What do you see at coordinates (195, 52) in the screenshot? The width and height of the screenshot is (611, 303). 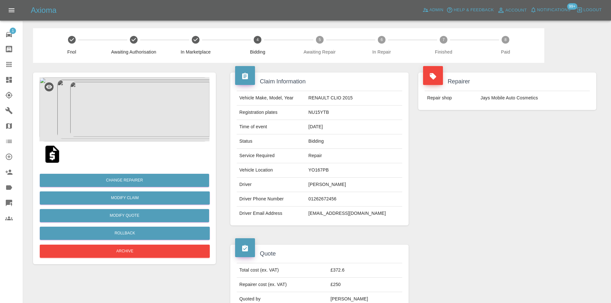 I see `span: In Marketplace` at bounding box center [195, 52].